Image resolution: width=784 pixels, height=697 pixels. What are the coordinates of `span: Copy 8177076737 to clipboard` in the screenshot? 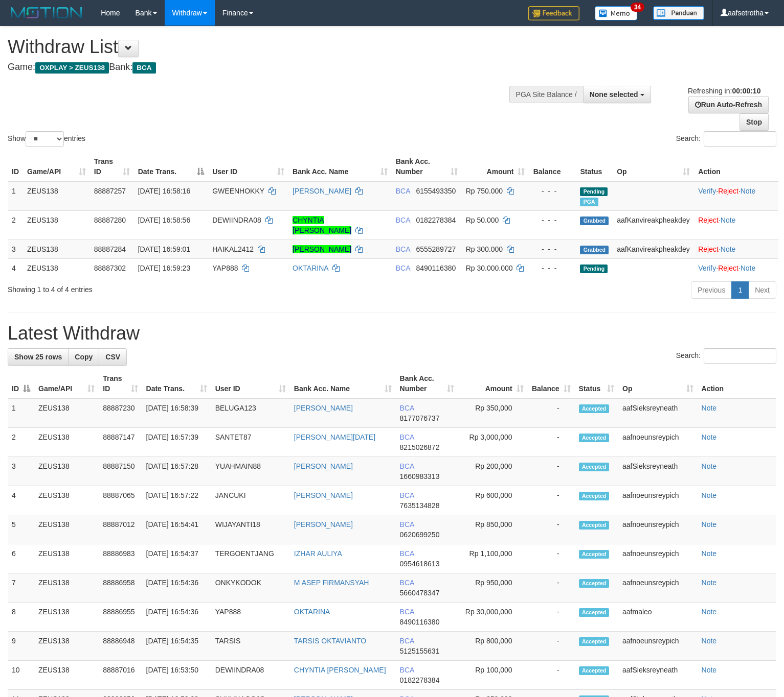 It's located at (420, 418).